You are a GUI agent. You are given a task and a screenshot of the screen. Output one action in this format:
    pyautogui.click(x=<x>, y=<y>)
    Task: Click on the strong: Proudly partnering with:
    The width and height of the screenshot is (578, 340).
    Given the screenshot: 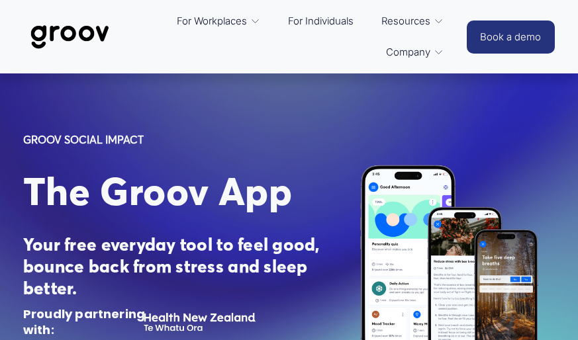 What is the action you would take?
    pyautogui.click(x=85, y=322)
    